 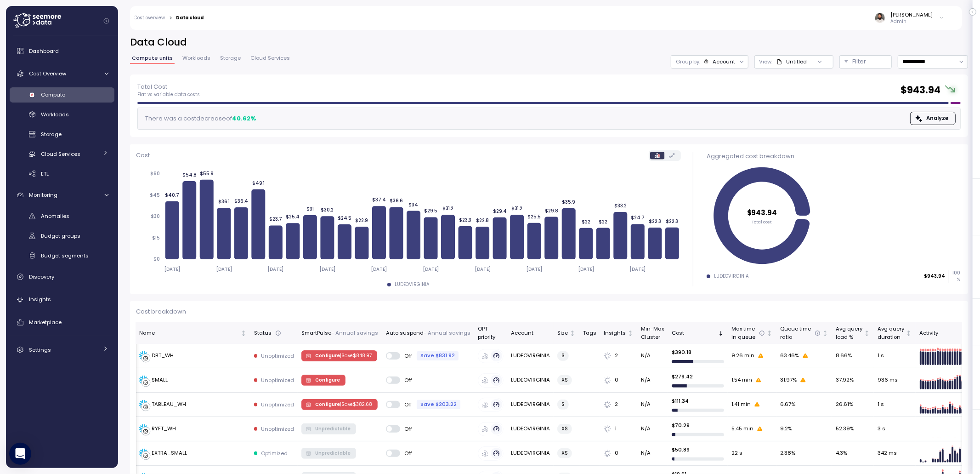 What do you see at coordinates (465, 220) in the screenshot?
I see `tspan: $23.3` at bounding box center [465, 220].